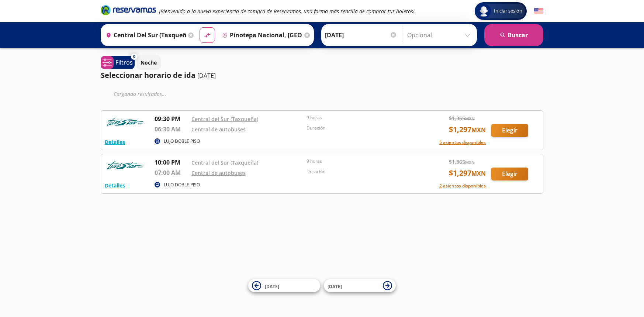  Describe the element at coordinates (118, 63) in the screenshot. I see `button: 0Filtros` at that location.